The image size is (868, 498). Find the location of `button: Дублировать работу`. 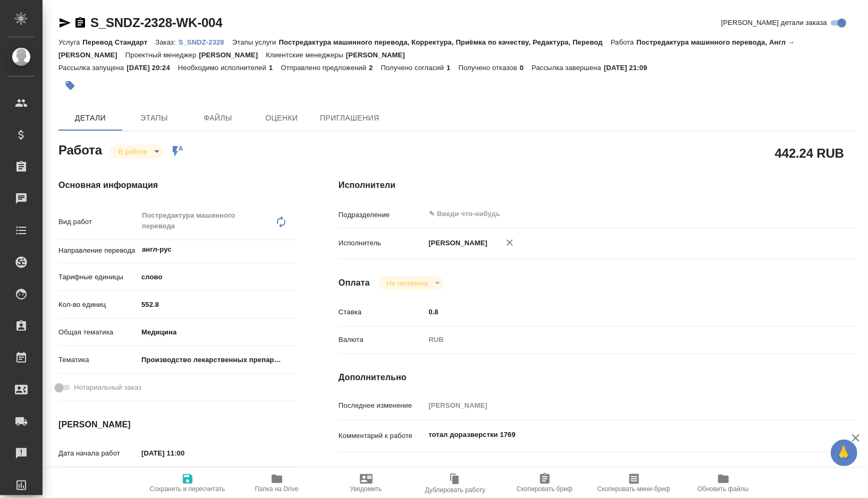

button: Дублировать работу is located at coordinates (456, 483).